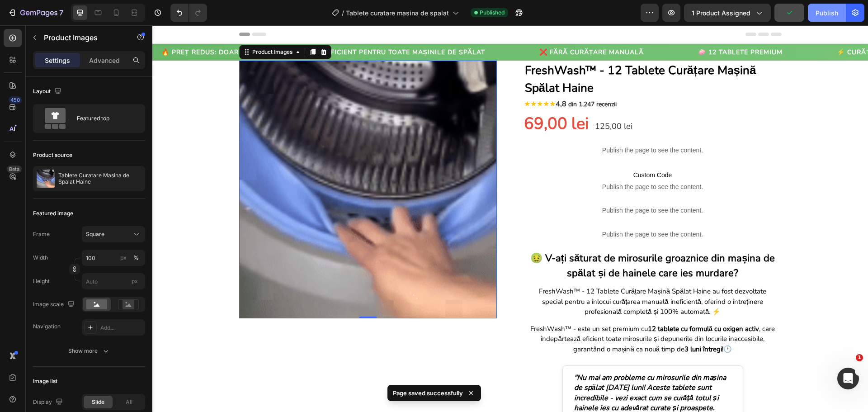 The image size is (868, 412). Describe the element at coordinates (41, 281) in the screenshot. I see `label: Height` at that location.